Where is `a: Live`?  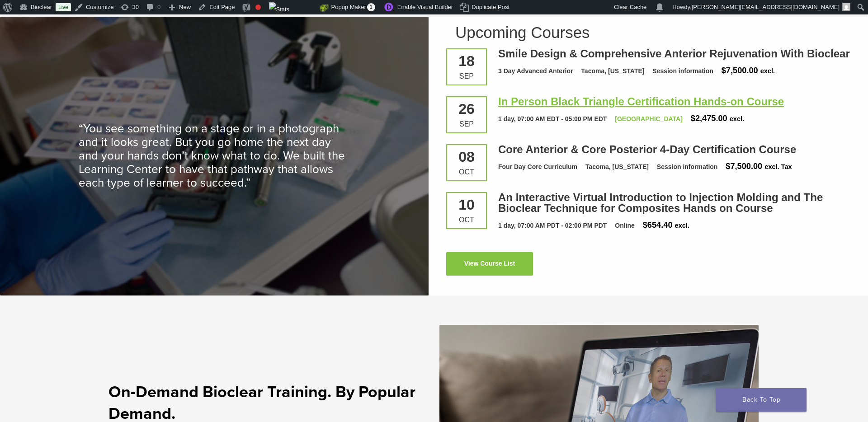 a: Live is located at coordinates (63, 7).